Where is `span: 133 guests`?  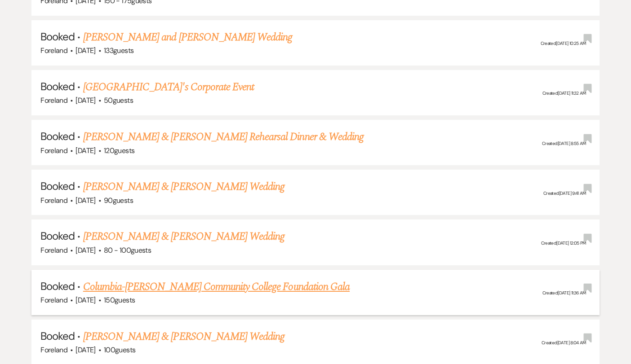 span: 133 guests is located at coordinates (119, 51).